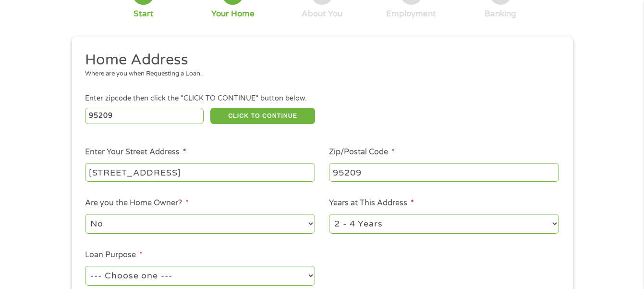 The image size is (644, 289). I want to click on div: Start, so click(144, 14).